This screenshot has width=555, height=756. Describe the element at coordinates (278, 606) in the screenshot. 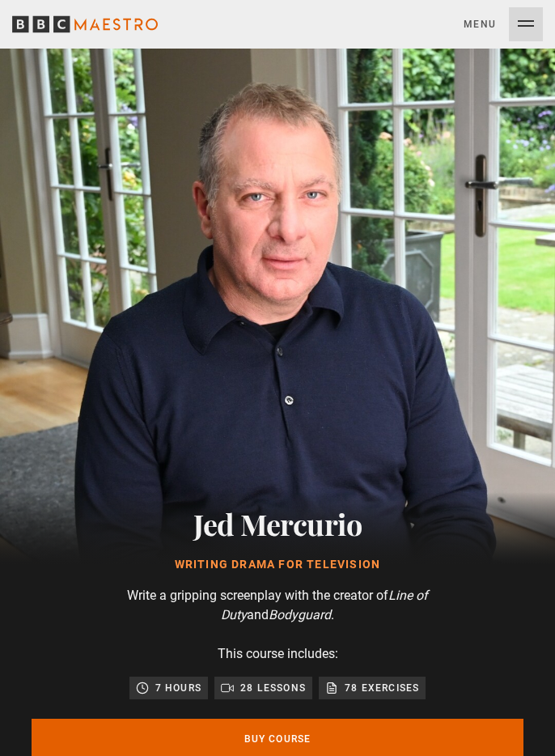

I see `p: Write a gripping screenplay with the creator of and .` at that location.